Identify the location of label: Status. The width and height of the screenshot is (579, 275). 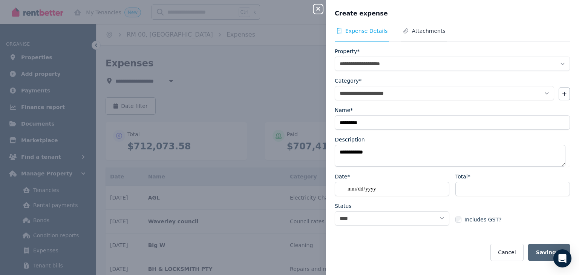
(343, 206).